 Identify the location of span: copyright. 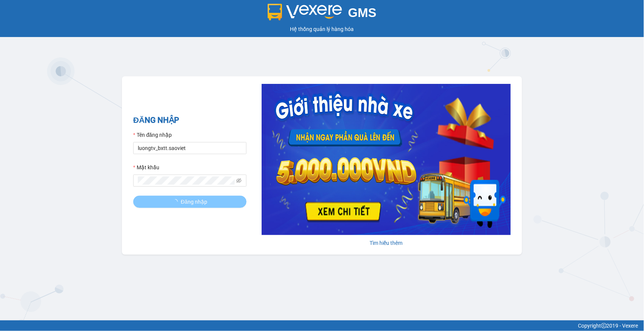
(604, 326).